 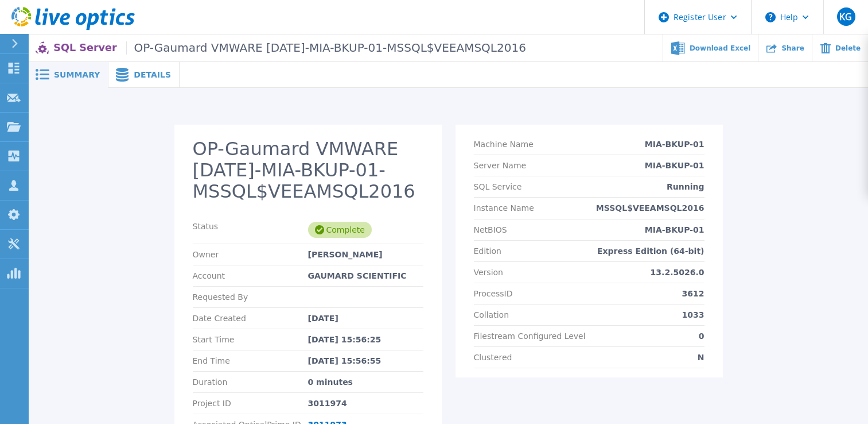 What do you see at coordinates (492, 315) in the screenshot?
I see `p: Collation` at bounding box center [492, 315].